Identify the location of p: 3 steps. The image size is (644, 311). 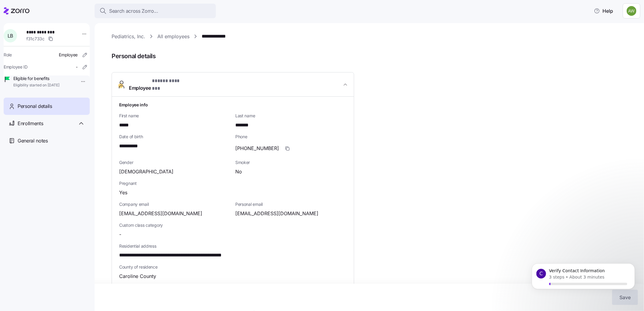
(34, 21).